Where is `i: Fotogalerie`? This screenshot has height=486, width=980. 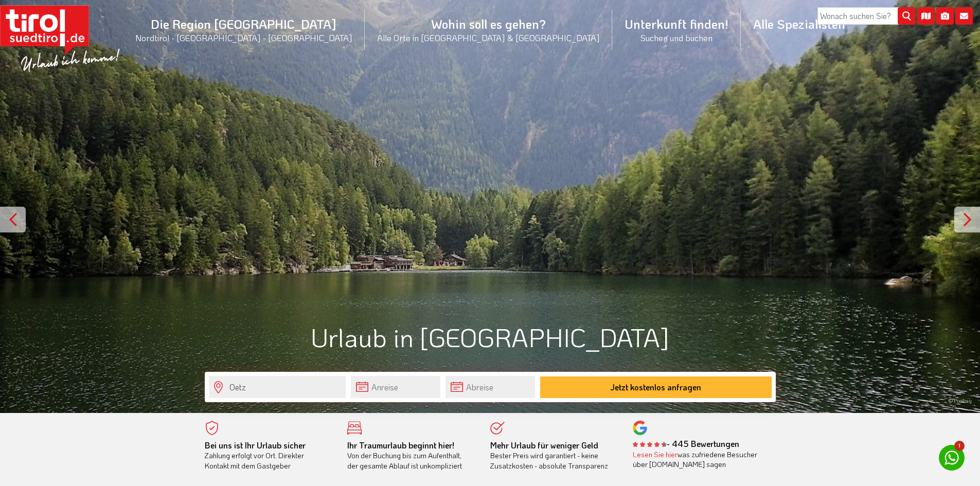 i: Fotogalerie is located at coordinates (944, 16).